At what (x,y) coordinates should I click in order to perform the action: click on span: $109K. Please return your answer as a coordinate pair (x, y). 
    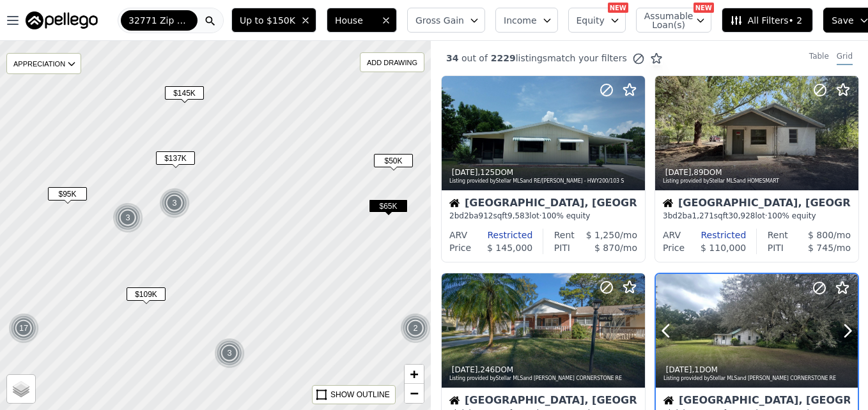
    Looking at the image, I should click on (146, 293).